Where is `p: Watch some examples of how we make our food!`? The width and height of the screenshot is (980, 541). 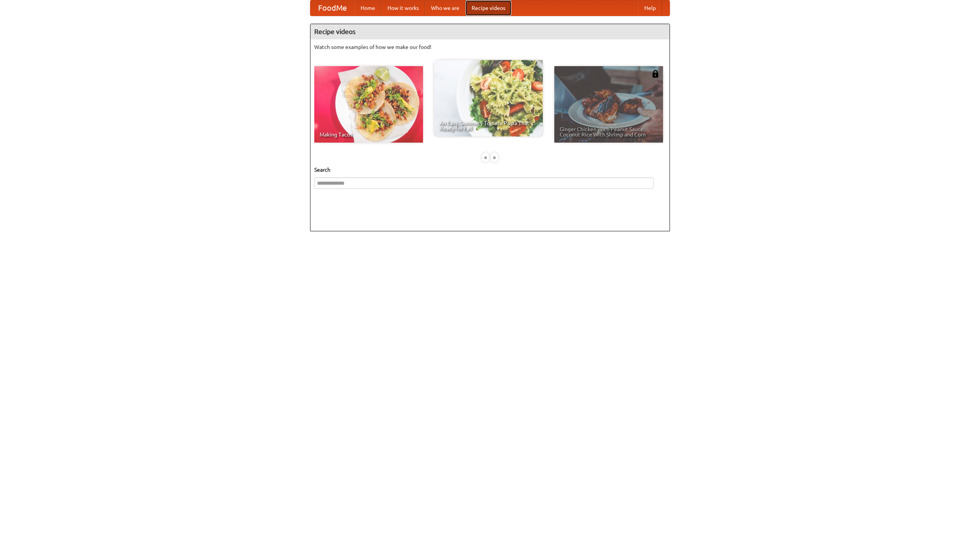 p: Watch some examples of how we make our food! is located at coordinates (490, 47).